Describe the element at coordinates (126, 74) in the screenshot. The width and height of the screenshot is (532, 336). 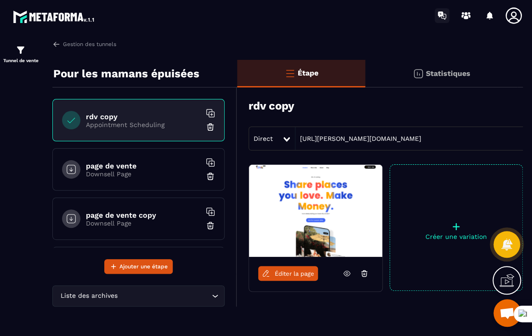
I see `p: Pour les mamans épuisées` at that location.